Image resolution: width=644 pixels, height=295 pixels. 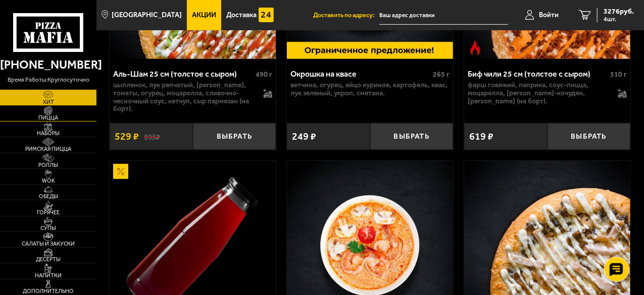 I want to click on div: Биф чили 25 см (толстое с сыром), so click(x=537, y=73).